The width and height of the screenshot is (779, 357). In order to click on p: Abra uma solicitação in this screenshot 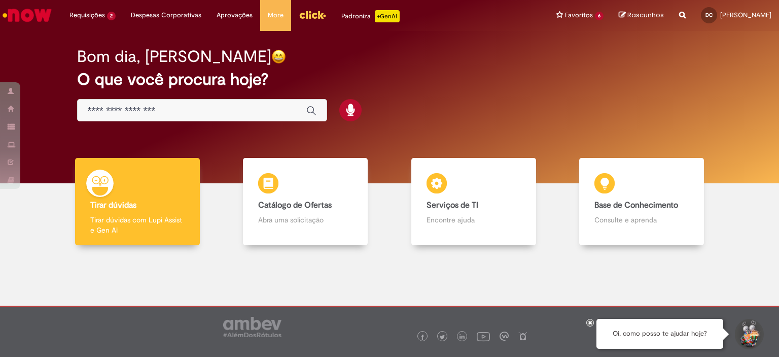, I will do `click(305, 220)`.